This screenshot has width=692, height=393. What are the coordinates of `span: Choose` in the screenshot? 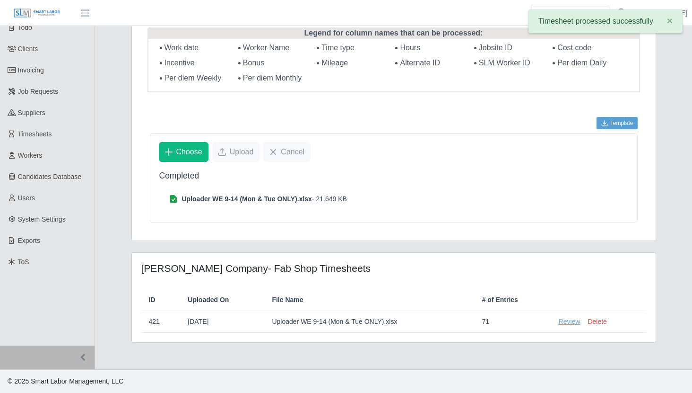 It's located at (189, 152).